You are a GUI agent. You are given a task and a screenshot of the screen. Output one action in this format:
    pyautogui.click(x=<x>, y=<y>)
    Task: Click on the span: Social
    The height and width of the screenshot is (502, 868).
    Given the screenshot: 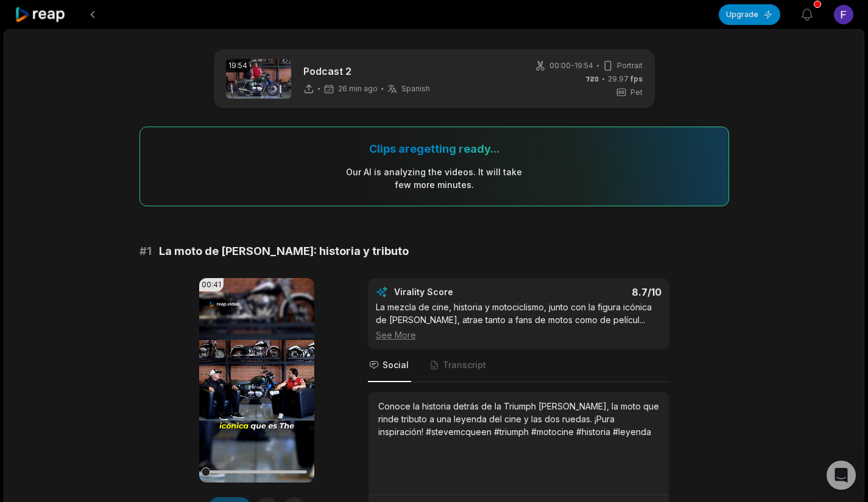 What is the action you would take?
    pyautogui.click(x=396, y=366)
    